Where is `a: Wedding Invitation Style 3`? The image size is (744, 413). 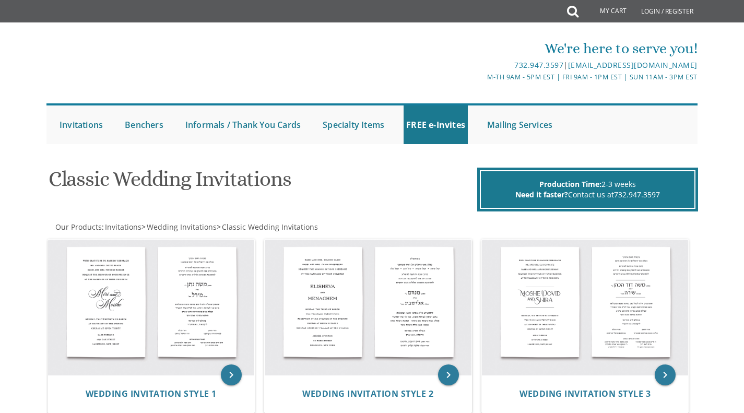 a: Wedding Invitation Style 3 is located at coordinates (585, 394).